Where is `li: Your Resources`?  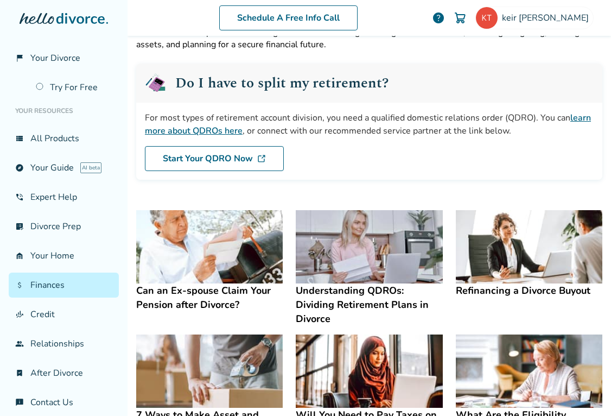
li: Your Resources is located at coordinates (64, 111).